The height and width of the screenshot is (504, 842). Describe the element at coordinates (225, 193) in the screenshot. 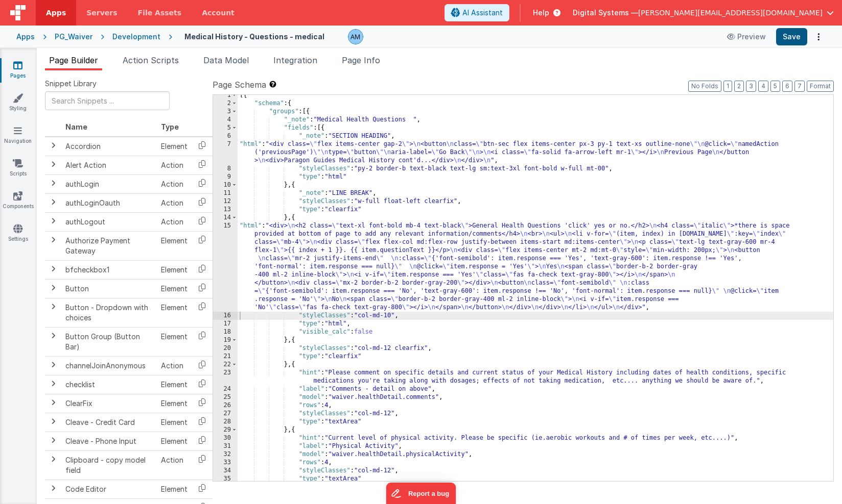

I see `div: 11` at that location.